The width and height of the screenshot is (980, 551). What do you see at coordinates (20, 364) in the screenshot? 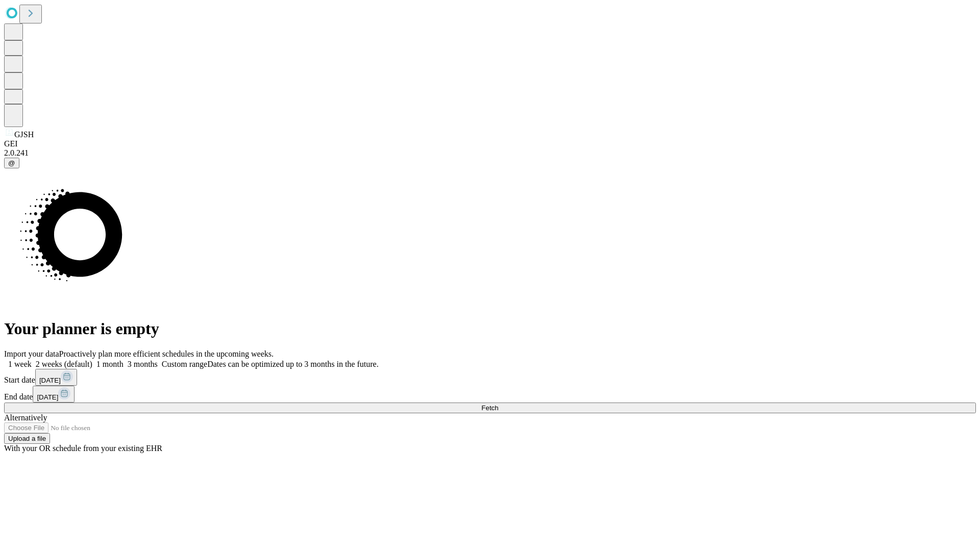
I see `span: 1 week` at bounding box center [20, 364].